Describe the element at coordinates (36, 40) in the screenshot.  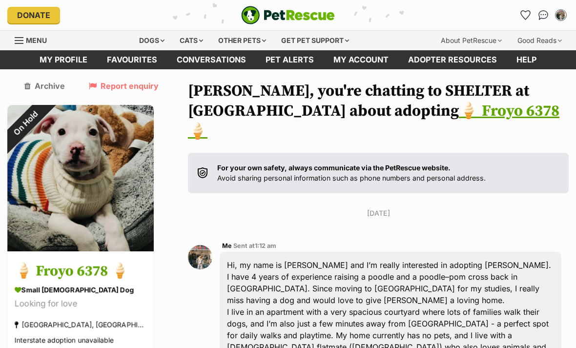
I see `span: Menu` at that location.